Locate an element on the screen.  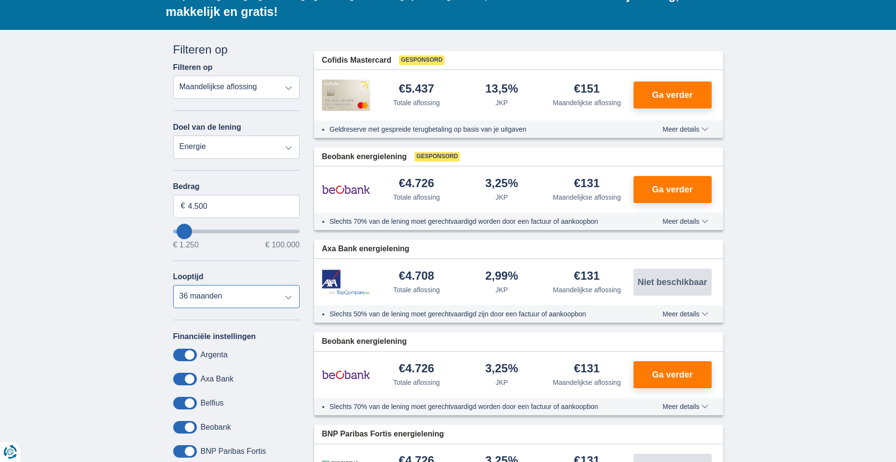
label: Bedrag is located at coordinates (236, 187).